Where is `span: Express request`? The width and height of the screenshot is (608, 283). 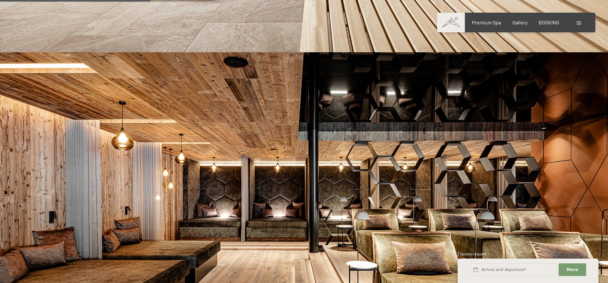
span: Express request is located at coordinates (472, 254).